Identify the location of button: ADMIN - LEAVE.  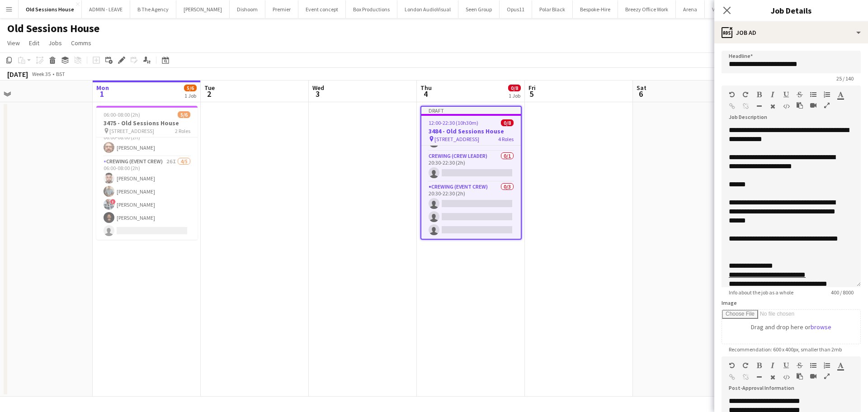
(106, 9).